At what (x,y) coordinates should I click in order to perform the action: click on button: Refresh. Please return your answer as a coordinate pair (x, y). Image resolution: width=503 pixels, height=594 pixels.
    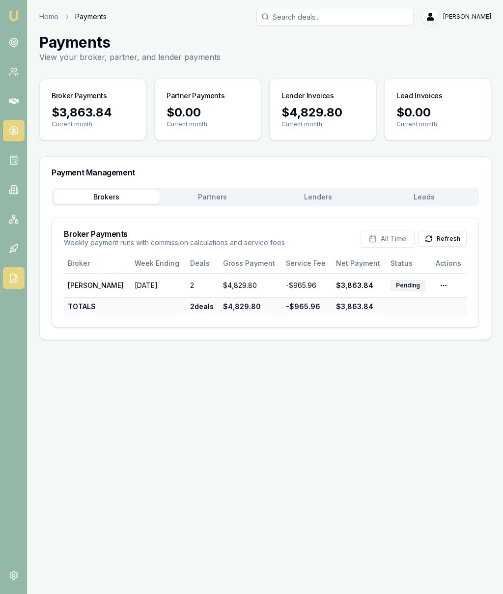
    Looking at the image, I should click on (443, 239).